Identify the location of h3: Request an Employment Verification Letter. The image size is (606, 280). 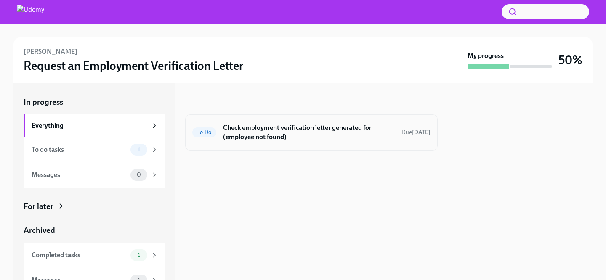
(133, 66).